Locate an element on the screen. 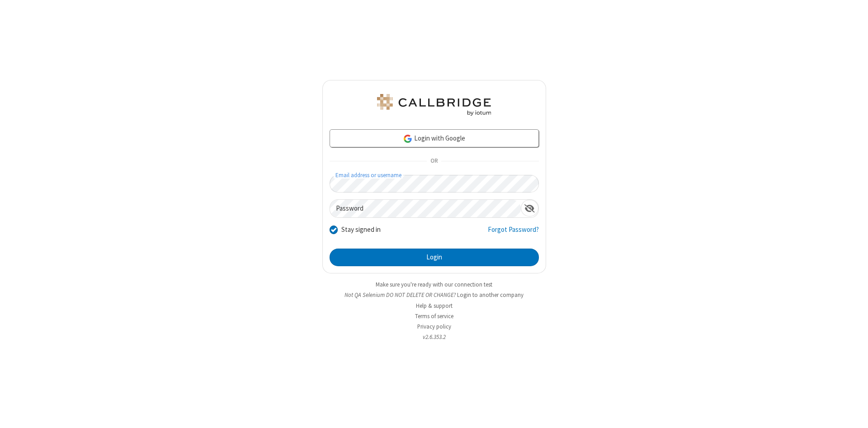  img: QA Selenium DO NOT DELETE OR CHANGE is located at coordinates (434, 105).